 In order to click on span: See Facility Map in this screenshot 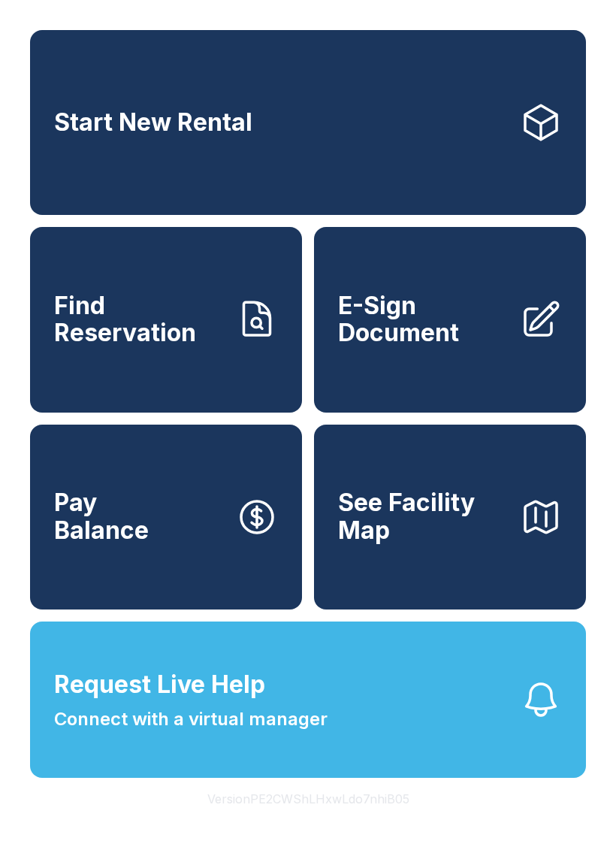, I will do `click(423, 516)`.